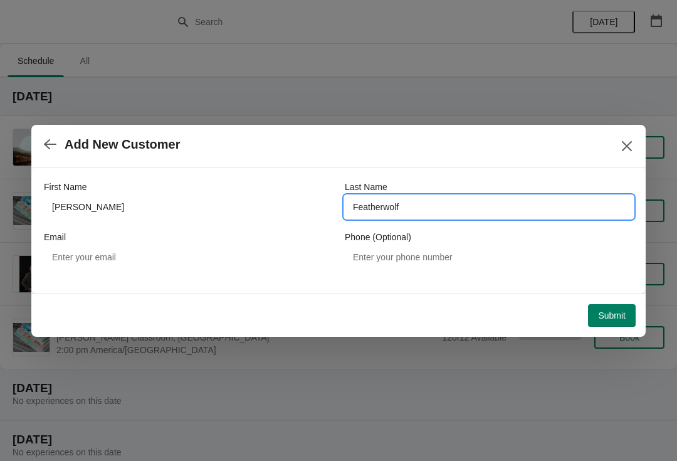 The image size is (677, 461). I want to click on input: Enter your phone number, so click(489, 257).